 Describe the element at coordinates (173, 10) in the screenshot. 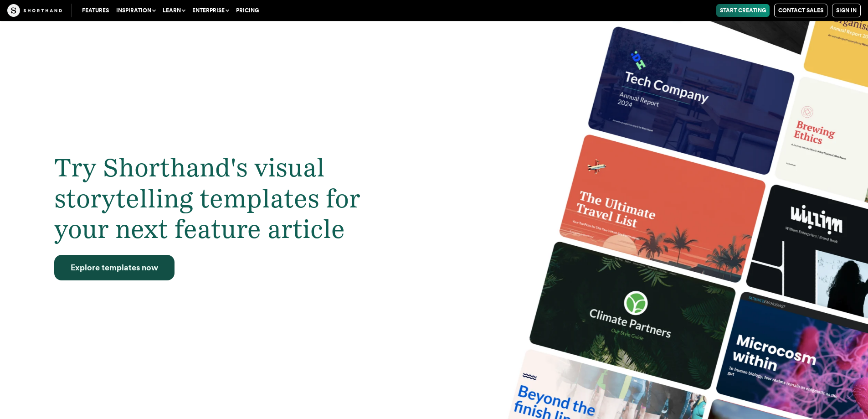

I see `button: Learn` at that location.